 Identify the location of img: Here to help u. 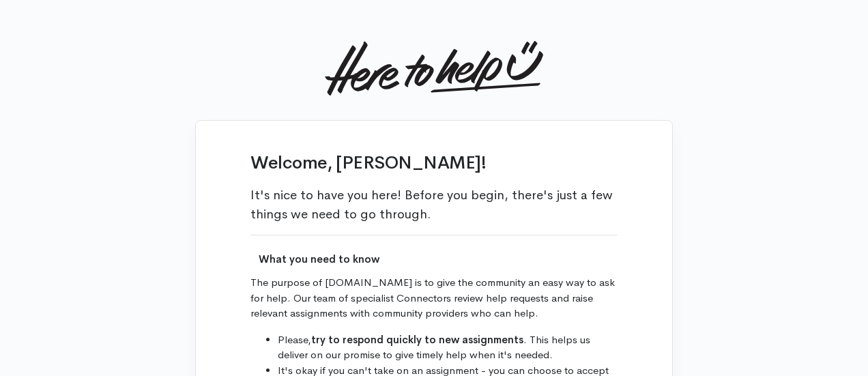
(434, 68).